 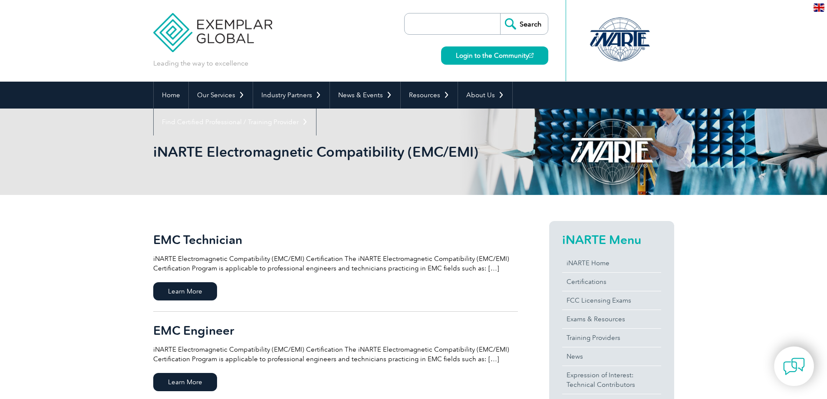 What do you see at coordinates (485, 95) in the screenshot?
I see `a: About Us` at bounding box center [485, 95].